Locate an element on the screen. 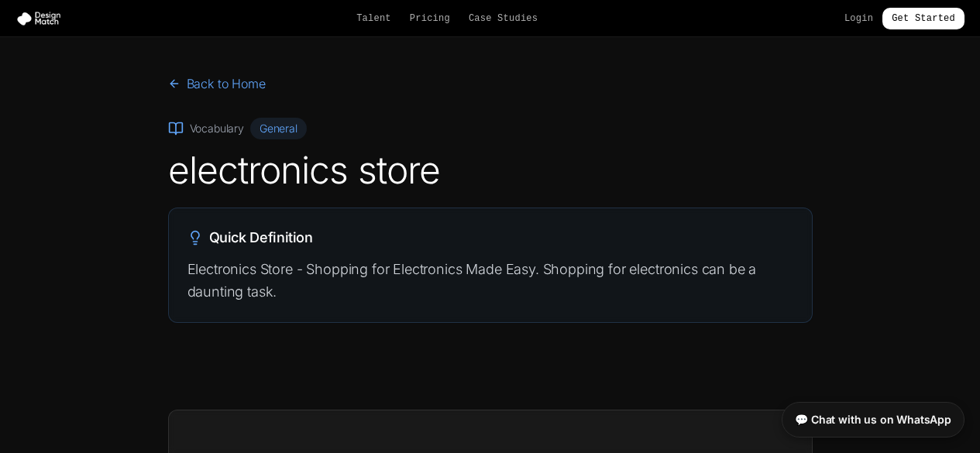 The width and height of the screenshot is (980, 453). img: Design Match is located at coordinates (42, 18).